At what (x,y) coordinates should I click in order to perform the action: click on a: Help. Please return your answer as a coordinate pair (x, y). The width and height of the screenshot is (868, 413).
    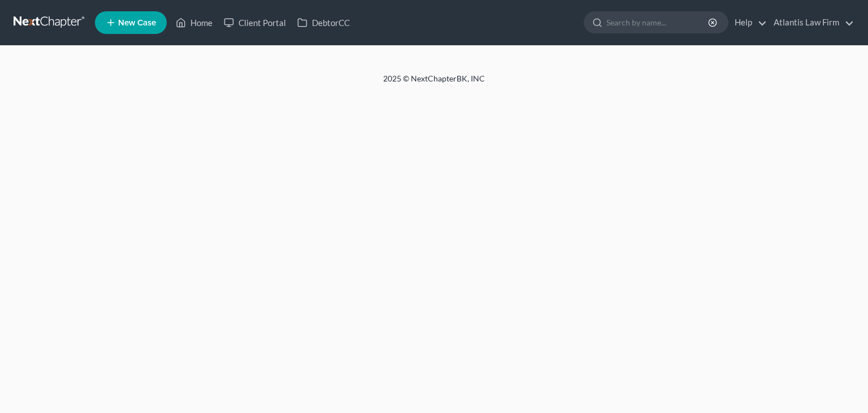
    Looking at the image, I should click on (748, 23).